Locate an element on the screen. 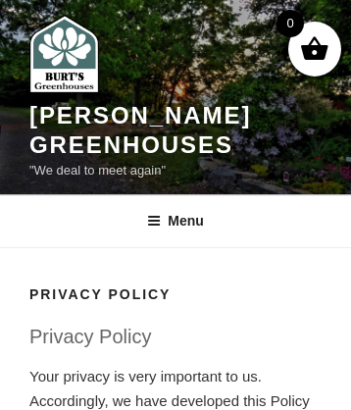 This screenshot has height=410, width=351. img: Burt's Greenhouses is located at coordinates (64, 54).